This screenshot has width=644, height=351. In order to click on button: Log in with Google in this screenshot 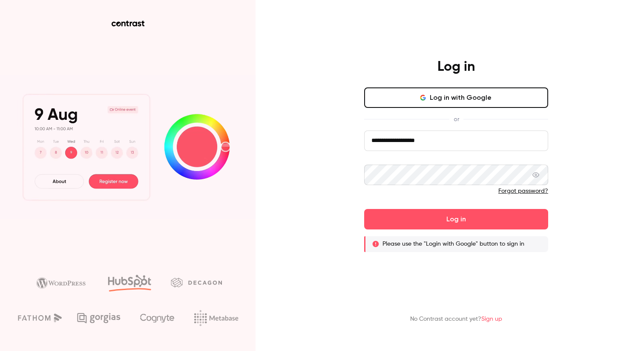, I will do `click(457, 98)`.